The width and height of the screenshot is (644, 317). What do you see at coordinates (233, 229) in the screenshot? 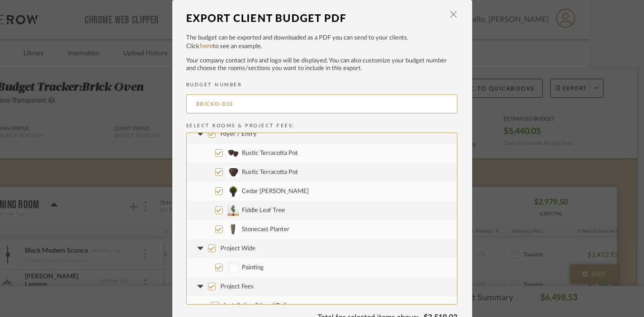
I see `img: 13697764-75fa-418a-9341-f29bc4b84842_50x50.jpg` at bounding box center [233, 229].